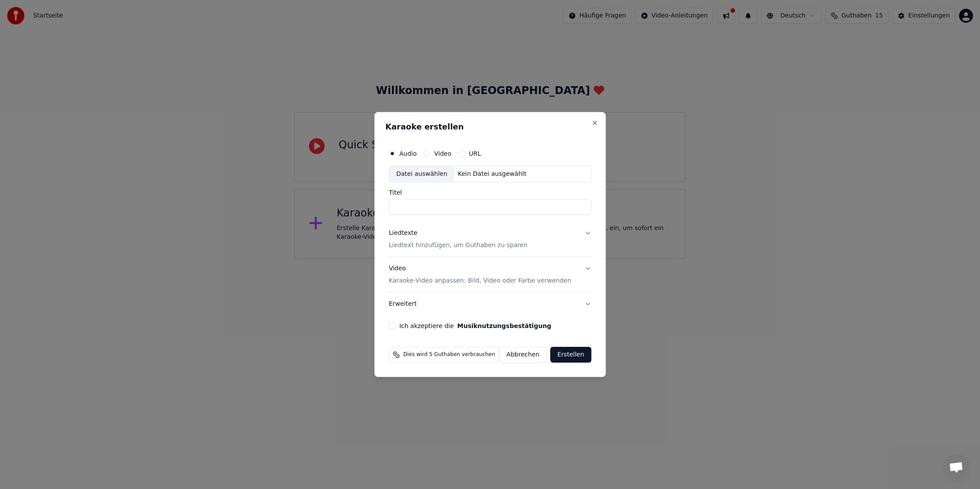  Describe the element at coordinates (490, 304) in the screenshot. I see `button: Erweitert` at that location.